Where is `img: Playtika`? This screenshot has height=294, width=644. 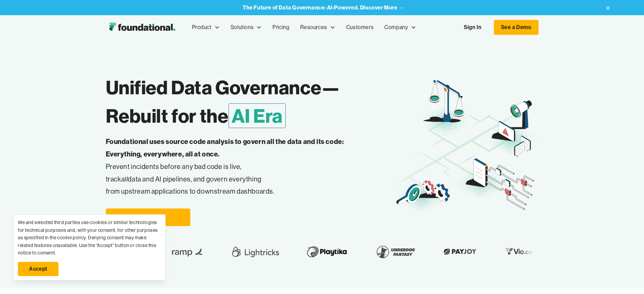 img: Playtika is located at coordinates (327, 252).